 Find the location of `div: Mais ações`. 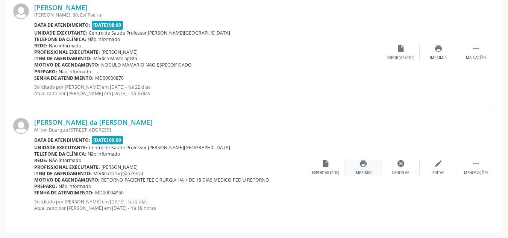

div: Mais ações is located at coordinates (476, 58).